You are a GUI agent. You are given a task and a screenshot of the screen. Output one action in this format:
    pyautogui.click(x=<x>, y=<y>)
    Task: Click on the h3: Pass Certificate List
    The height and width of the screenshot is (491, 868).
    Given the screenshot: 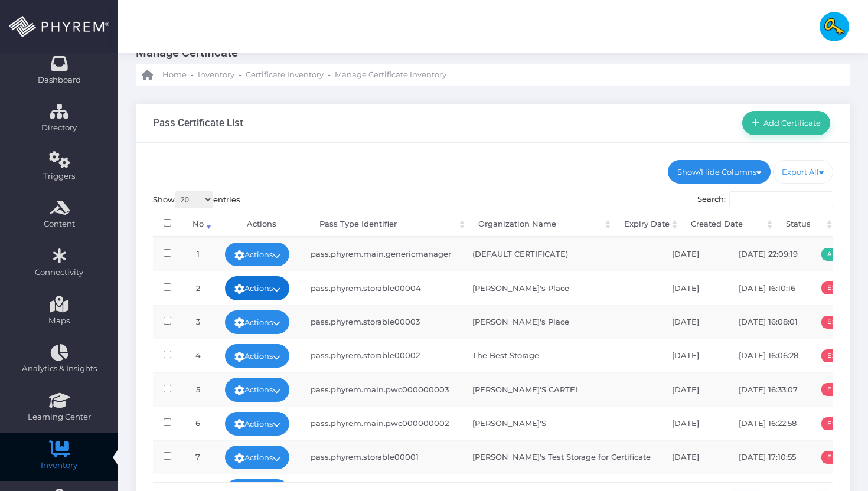 What is the action you would take?
    pyautogui.click(x=198, y=123)
    